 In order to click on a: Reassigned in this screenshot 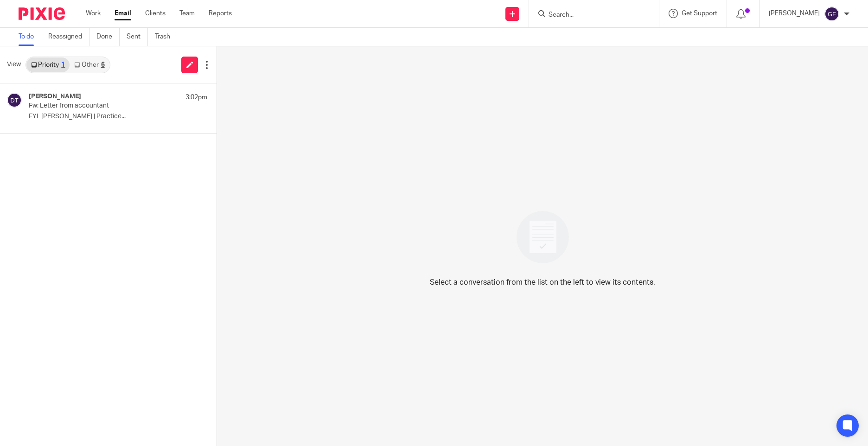, I will do `click(69, 37)`.